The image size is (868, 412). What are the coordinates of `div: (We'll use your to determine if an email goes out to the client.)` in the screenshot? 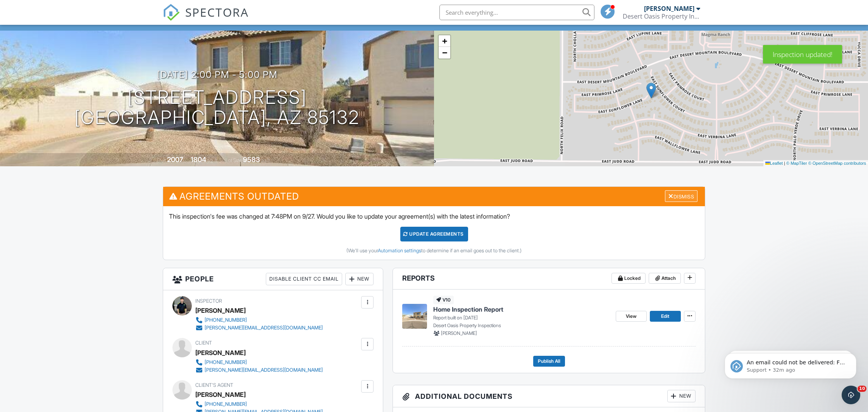 It's located at (434, 251).